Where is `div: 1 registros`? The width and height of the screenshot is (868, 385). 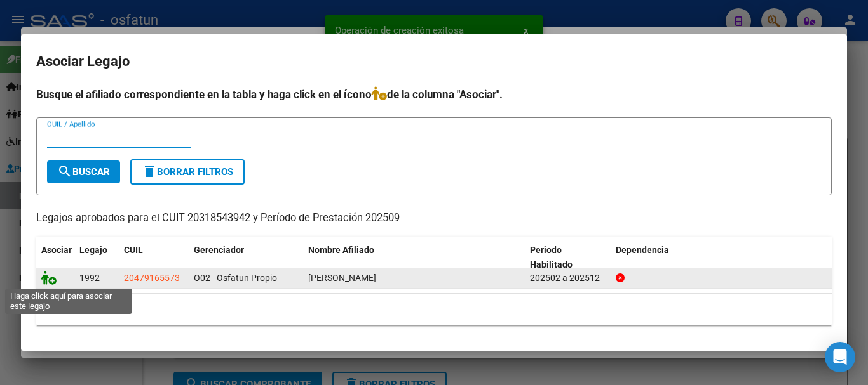
div: 1 registros is located at coordinates (434, 310).